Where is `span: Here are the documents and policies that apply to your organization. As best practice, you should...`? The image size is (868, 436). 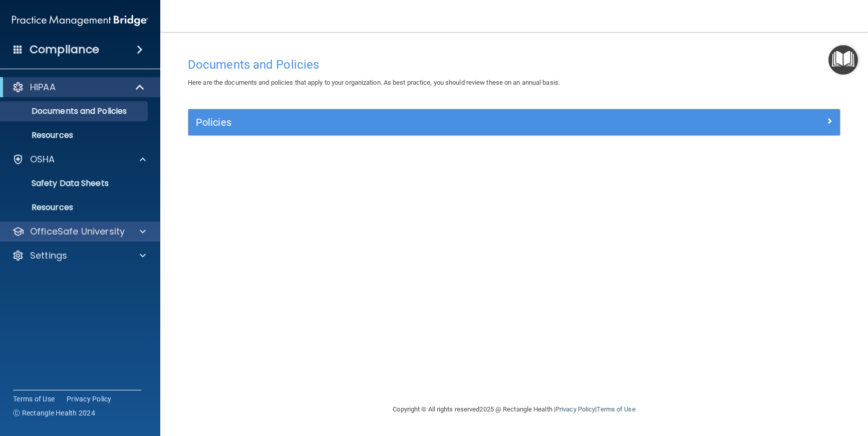 span: Here are the documents and policies that apply to your organization. As best practice, you should... is located at coordinates (374, 82).